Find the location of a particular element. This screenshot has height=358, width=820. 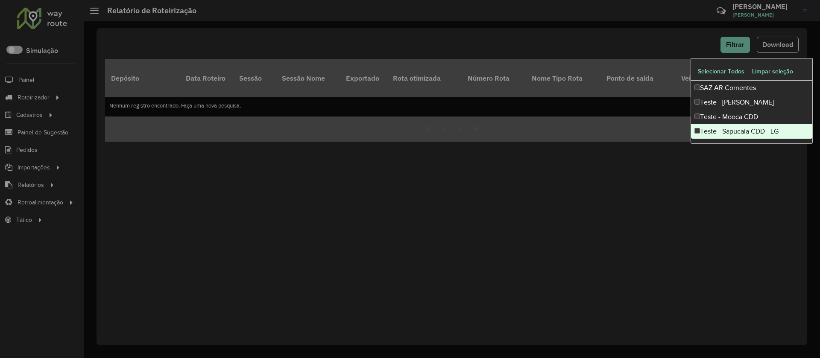

button: Limpar seleção is located at coordinates (773, 71).